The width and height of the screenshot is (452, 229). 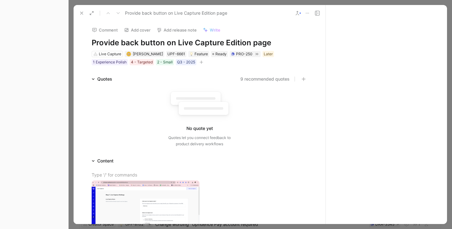 What do you see at coordinates (199, 54) in the screenshot?
I see `div: Feature` at bounding box center [199, 54].